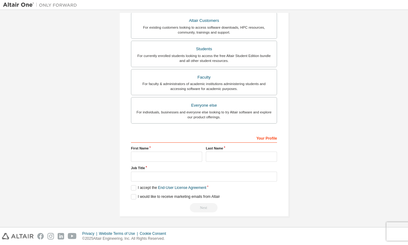 This screenshot has height=245, width=408. What do you see at coordinates (204, 30) in the screenshot?
I see `div: For existing customers looking to access software downloads, HPC resources, community, trainings ...` at bounding box center [204, 30].